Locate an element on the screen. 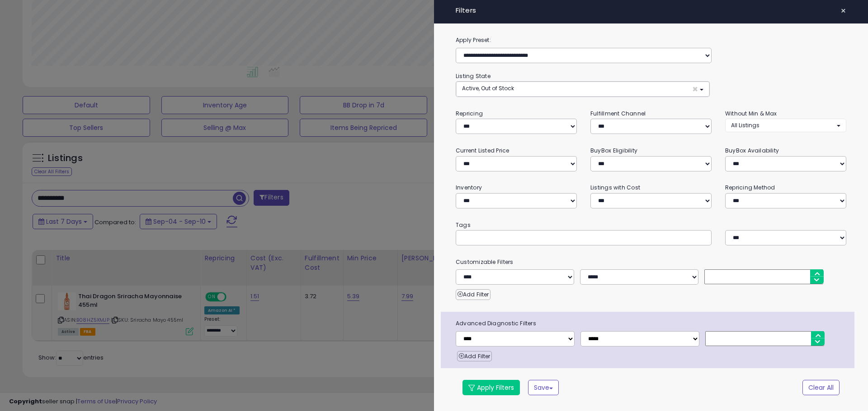 Image resolution: width=868 pixels, height=411 pixels. small: BuyBox Availability is located at coordinates (752, 150).